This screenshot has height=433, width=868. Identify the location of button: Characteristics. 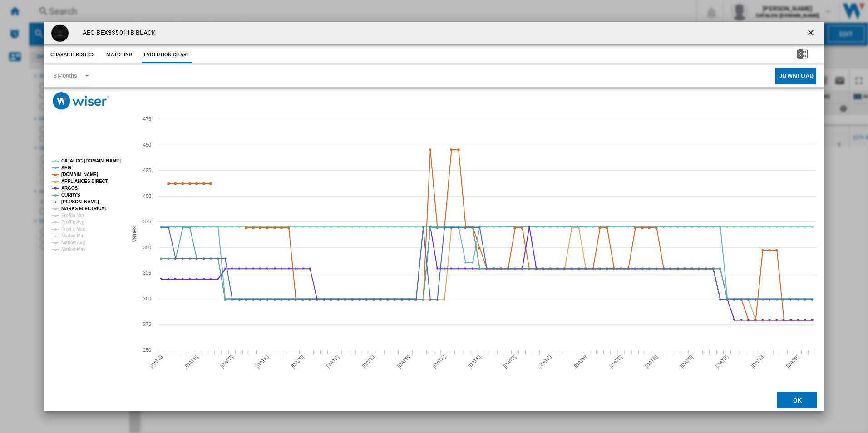
(73, 55).